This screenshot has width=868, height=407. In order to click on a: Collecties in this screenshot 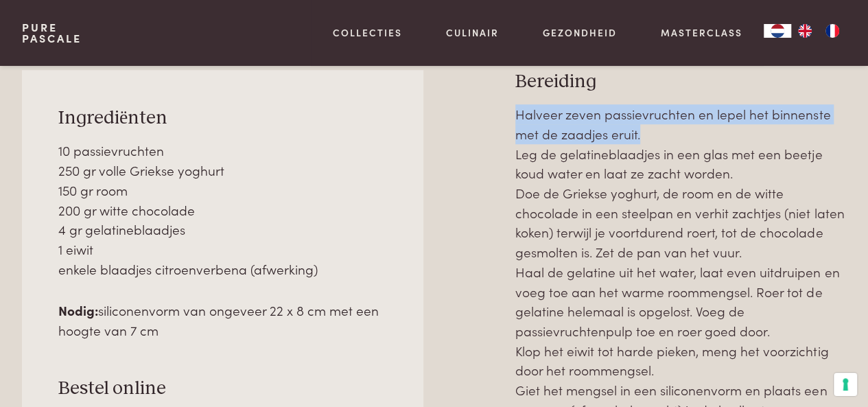, I will do `click(367, 32)`.